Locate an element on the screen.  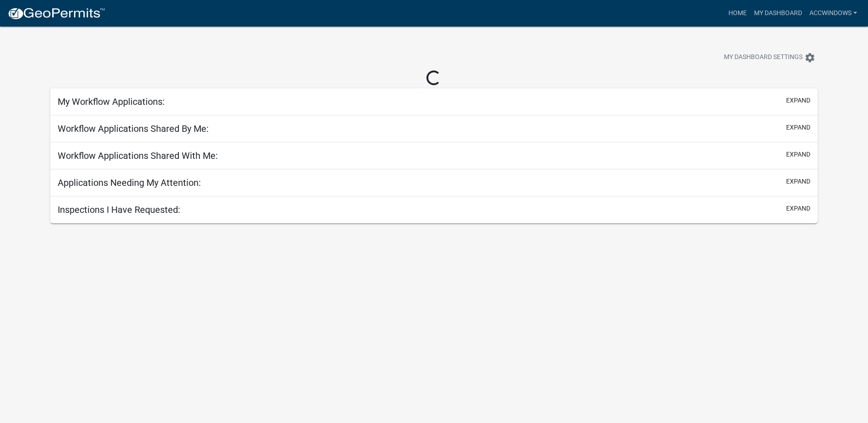
h5: My Workflow Applications: is located at coordinates (111, 101).